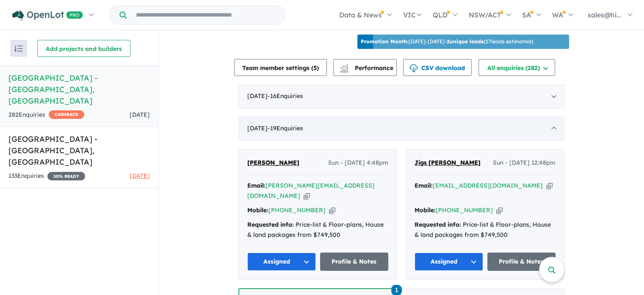 The height and width of the screenshot is (295, 644). Describe the element at coordinates (384, 41) in the screenshot. I see `b: Promotion Month:` at that location.